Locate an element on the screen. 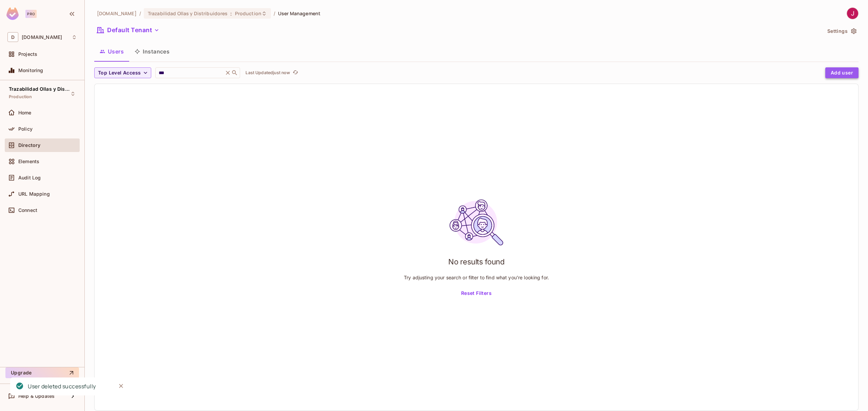  span: Directory is located at coordinates (29, 145).